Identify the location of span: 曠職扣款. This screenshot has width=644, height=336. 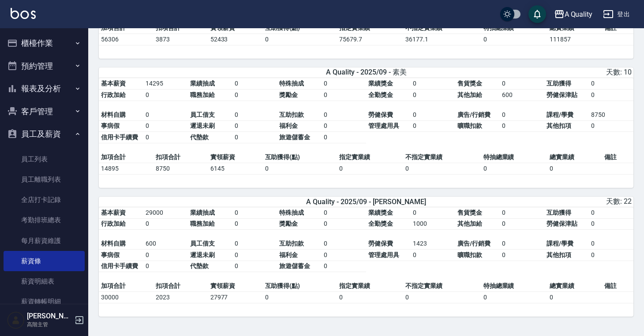
(470, 255).